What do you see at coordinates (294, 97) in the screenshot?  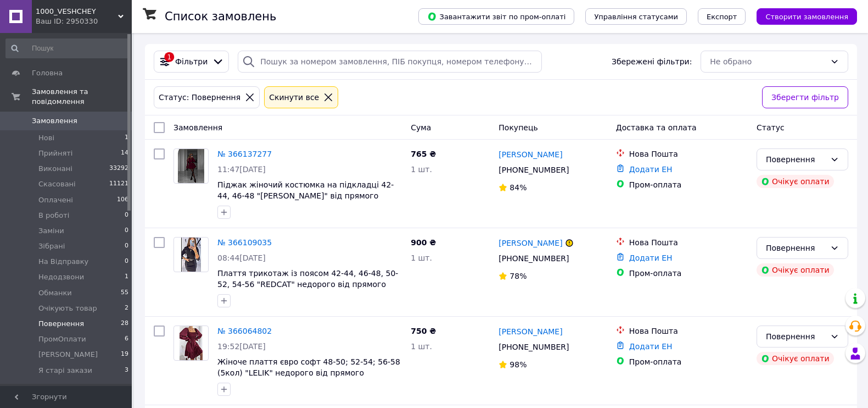 I see `div: Cкинути все` at bounding box center [294, 97].